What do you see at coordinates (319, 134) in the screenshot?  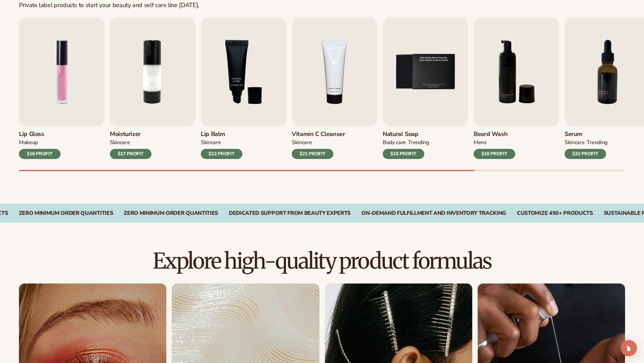 I see `h3: Vitamin C Cleanser` at bounding box center [319, 134].